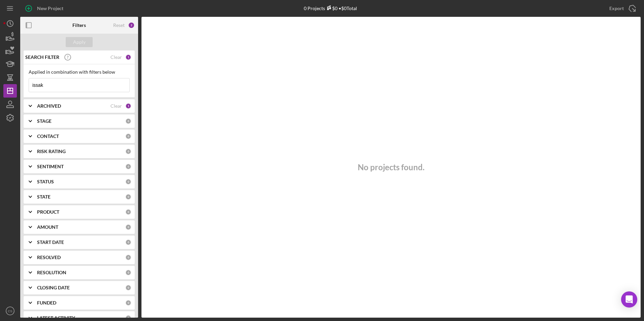  Describe the element at coordinates (46, 182) in the screenshot. I see `b: STATUS` at that location.